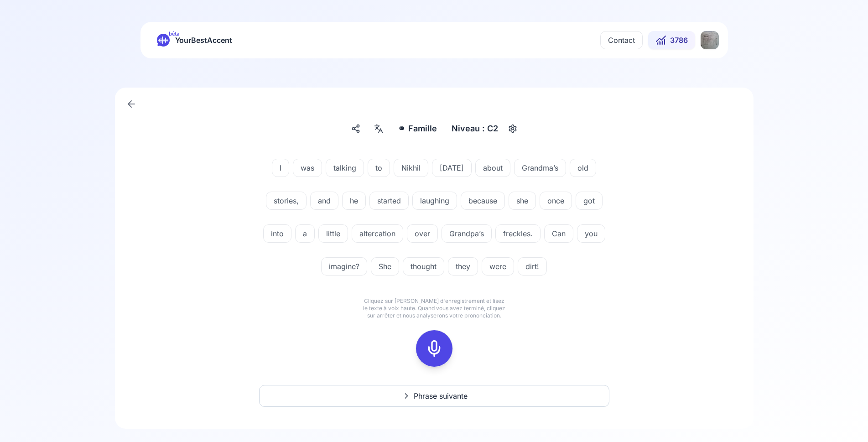 This screenshot has width=868, height=442. Describe the element at coordinates (354, 201) in the screenshot. I see `span: he` at that location.